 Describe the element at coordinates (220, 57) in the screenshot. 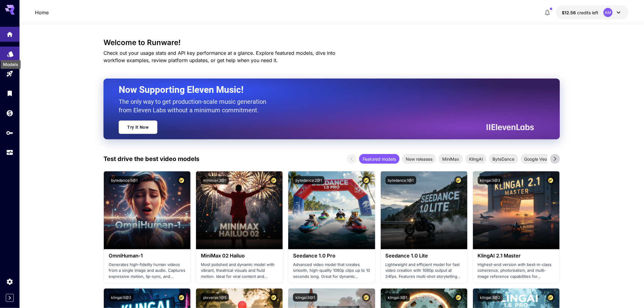

I see `span: Check out your usage stats and API key performance at a glance. Explore featured models, dive int...` at that location.